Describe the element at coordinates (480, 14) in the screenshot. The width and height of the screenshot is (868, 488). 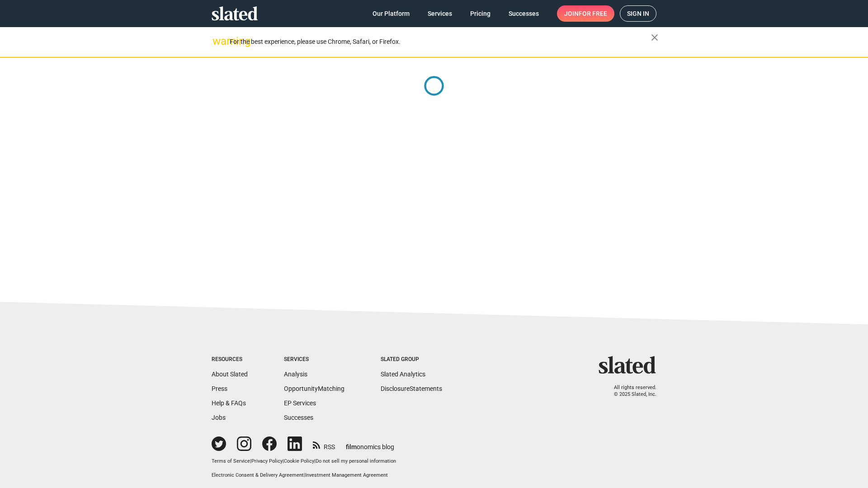
I see `span: Pricing` at that location.